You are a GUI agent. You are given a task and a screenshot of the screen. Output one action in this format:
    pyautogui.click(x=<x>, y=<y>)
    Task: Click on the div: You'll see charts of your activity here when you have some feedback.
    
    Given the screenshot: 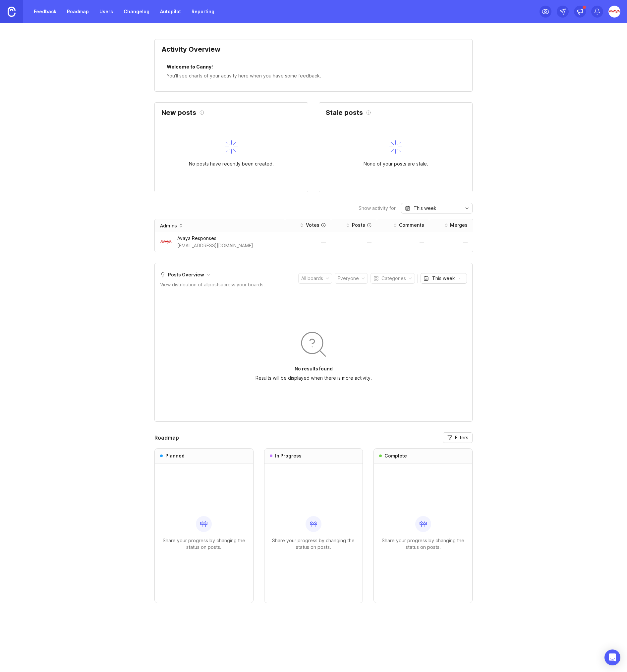 What is the action you would take?
    pyautogui.click(x=314, y=76)
    